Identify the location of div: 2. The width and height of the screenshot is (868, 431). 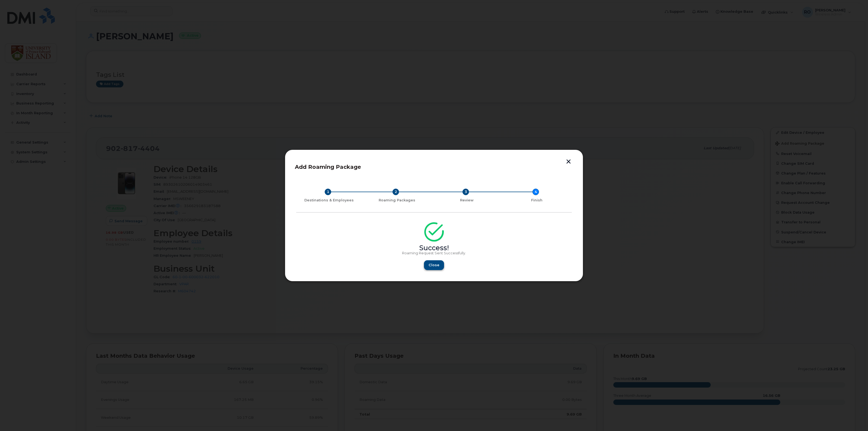
(396, 192).